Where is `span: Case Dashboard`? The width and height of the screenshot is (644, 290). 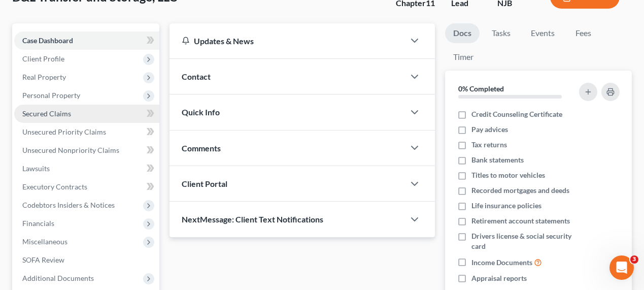 span: Case Dashboard is located at coordinates (48, 40).